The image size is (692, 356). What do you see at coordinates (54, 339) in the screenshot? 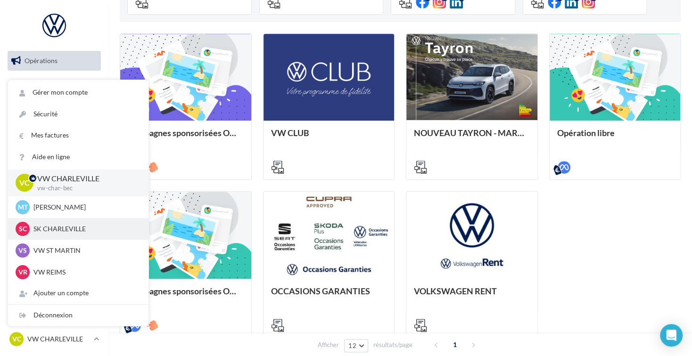
I see `a: VC VW CHARLEVILLE` at bounding box center [54, 339].